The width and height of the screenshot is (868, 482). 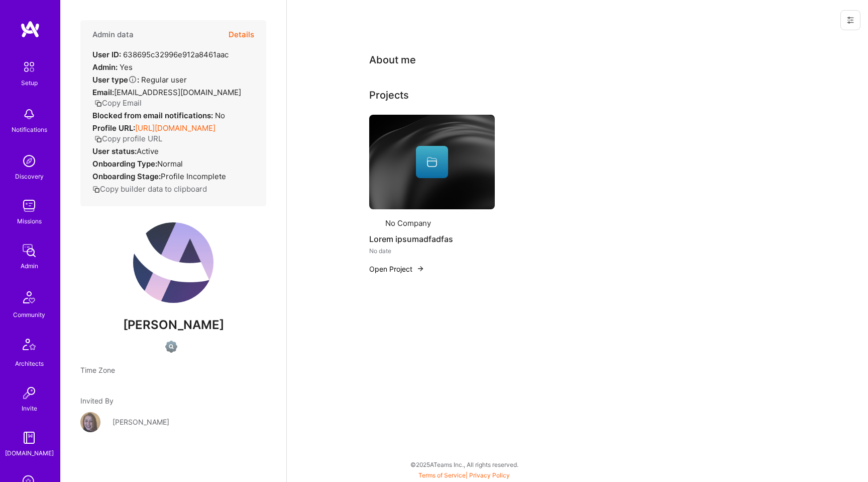 What do you see at coordinates (397, 269) in the screenshot?
I see `button: Open Project` at bounding box center [397, 269].